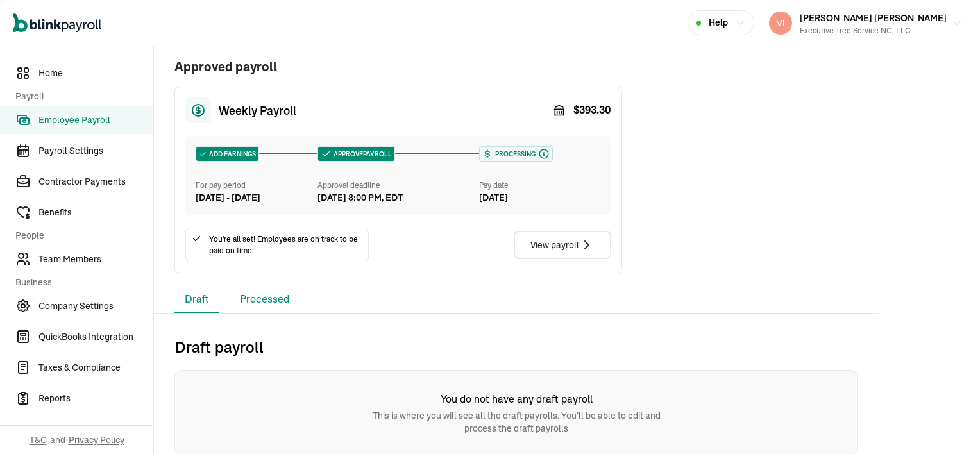 The width and height of the screenshot is (980, 454). Describe the element at coordinates (361, 153) in the screenshot. I see `span: APPROVE PAYROLL` at that location.